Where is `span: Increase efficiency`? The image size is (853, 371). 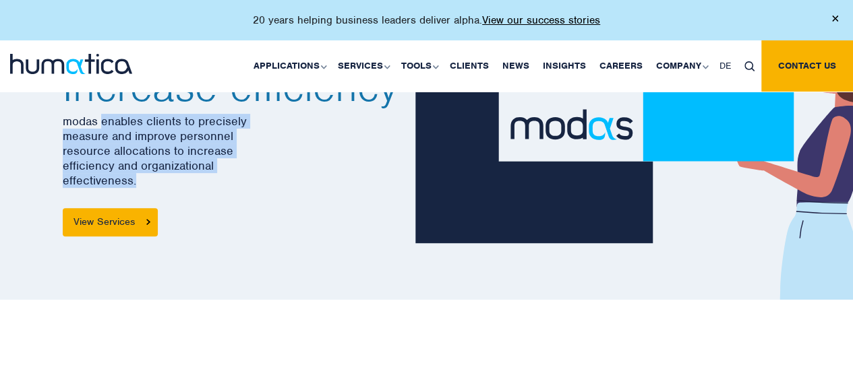 span: Increase efficiency is located at coordinates (233, 87).